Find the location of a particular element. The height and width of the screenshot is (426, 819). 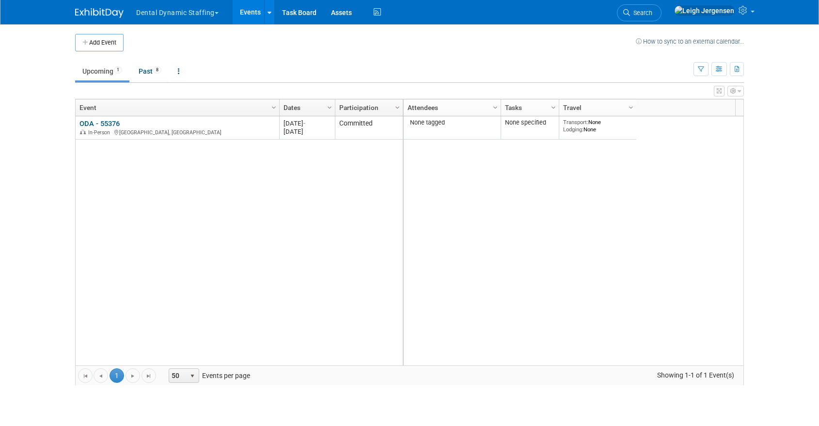

span: Showing 1-1 of 1 Event(s) is located at coordinates (696, 375).